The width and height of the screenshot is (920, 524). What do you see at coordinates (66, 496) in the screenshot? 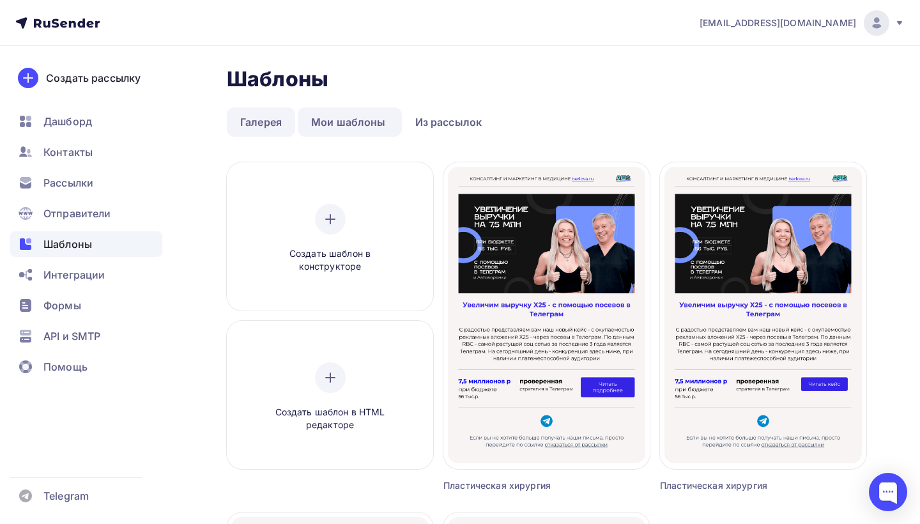
I see `span: Telegram` at bounding box center [66, 496].